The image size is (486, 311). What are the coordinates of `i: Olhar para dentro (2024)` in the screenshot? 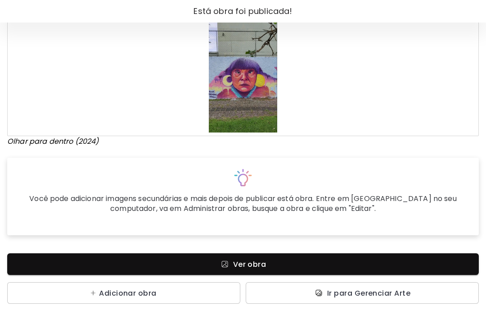 It's located at (53, 141).